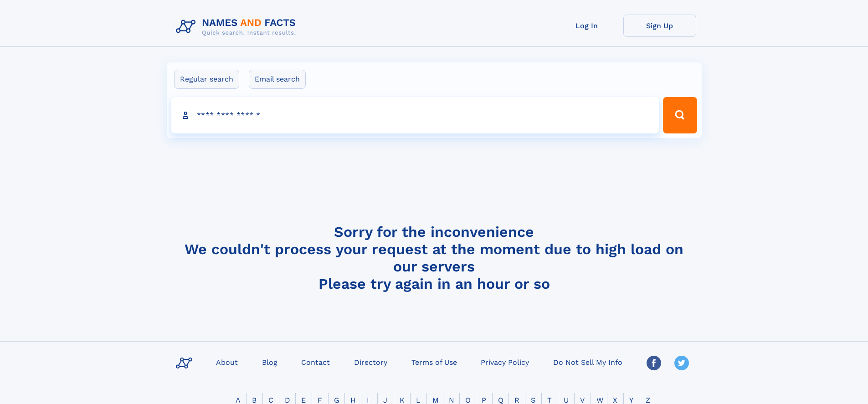 The image size is (868, 404). I want to click on h4: Sorry for the inconvenience We couldn't process your request at the moment due to high load on ou..., so click(434, 258).